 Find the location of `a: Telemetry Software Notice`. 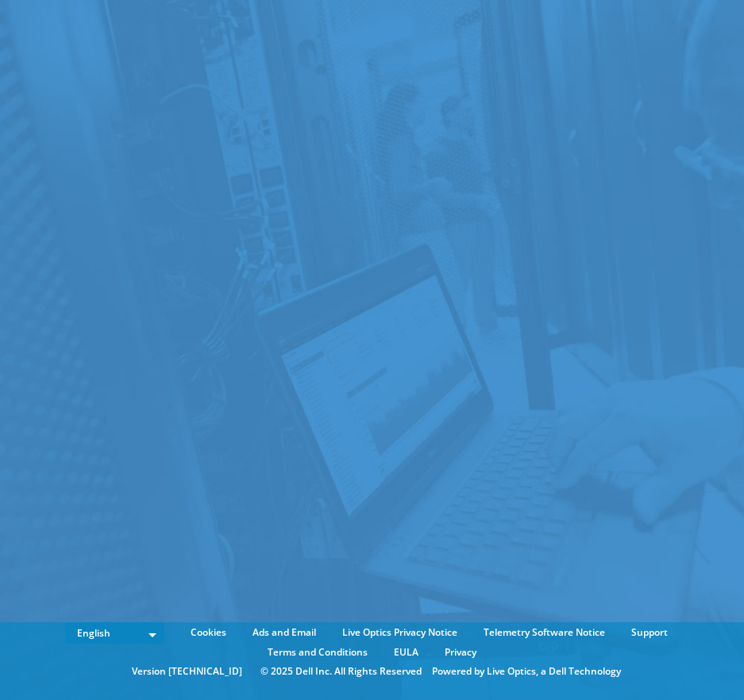

a: Telemetry Software Notice is located at coordinates (544, 633).